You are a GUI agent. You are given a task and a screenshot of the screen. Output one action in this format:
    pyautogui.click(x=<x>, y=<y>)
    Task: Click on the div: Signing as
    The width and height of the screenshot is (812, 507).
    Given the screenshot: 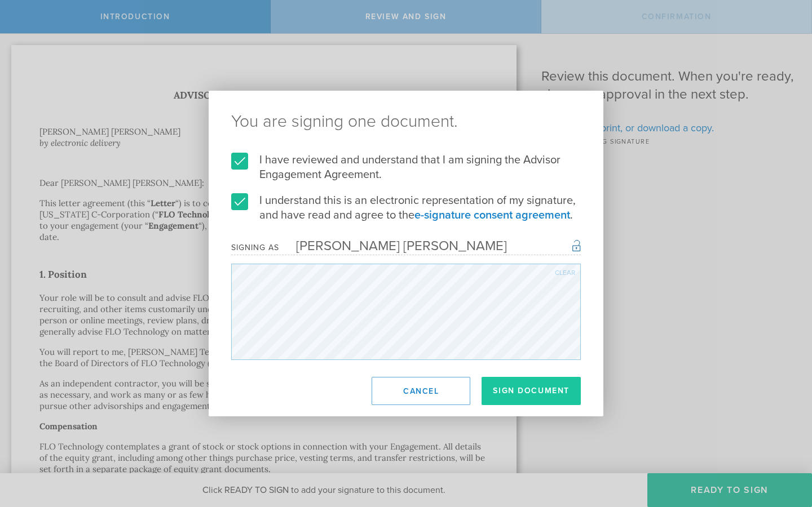 What is the action you would take?
    pyautogui.click(x=255, y=247)
    